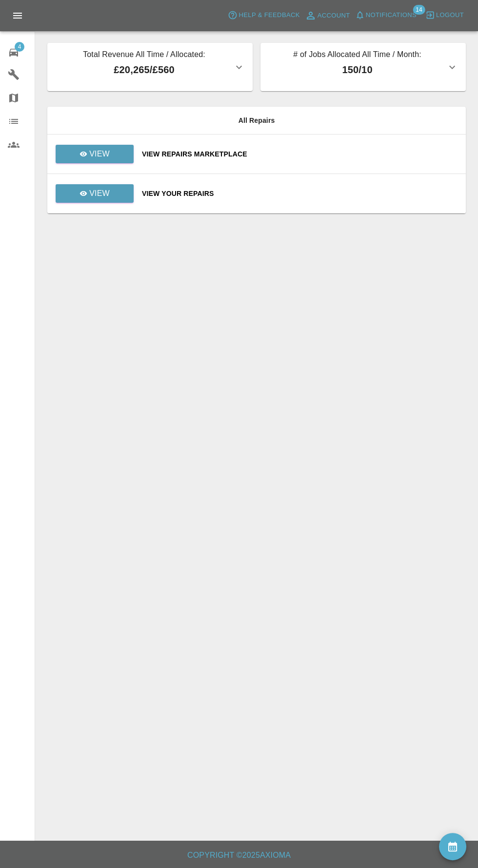 This screenshot has width=478, height=868. I want to click on button: # of Jobs Allocated All Time / Month:150/10, so click(363, 66).